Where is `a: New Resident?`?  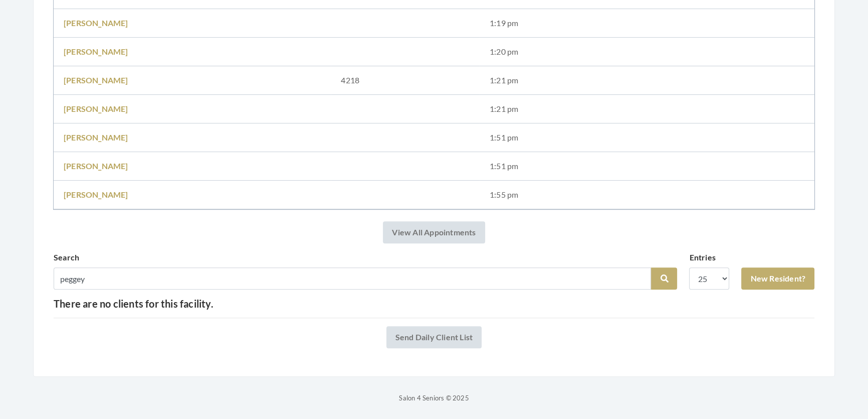
a: New Resident? is located at coordinates (778, 278).